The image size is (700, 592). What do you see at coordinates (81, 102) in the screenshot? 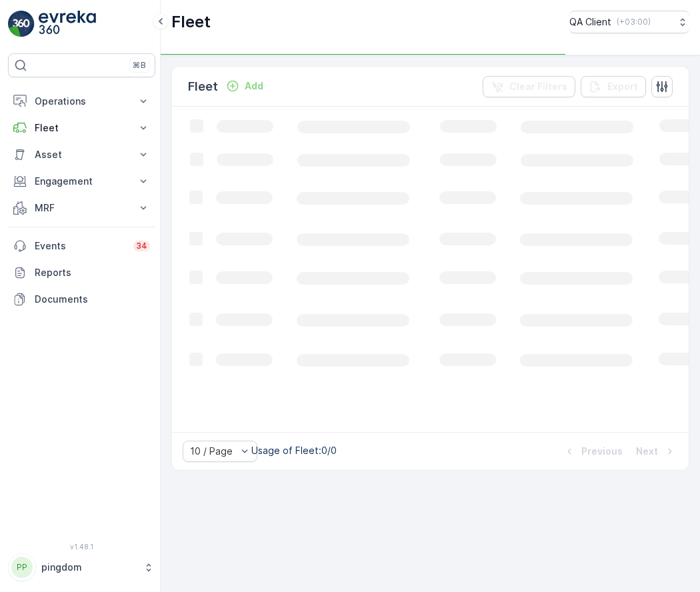
I see `button: Operations` at bounding box center [81, 102].